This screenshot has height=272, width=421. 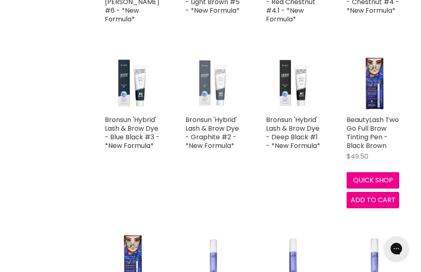 I want to click on span: $49.50, so click(x=358, y=156).